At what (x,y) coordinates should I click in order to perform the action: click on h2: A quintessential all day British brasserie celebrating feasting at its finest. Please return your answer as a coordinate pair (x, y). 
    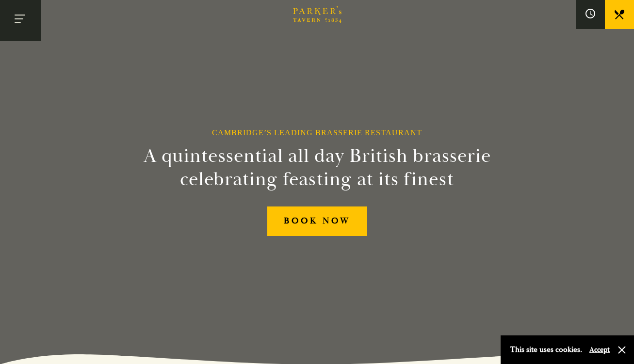
    Looking at the image, I should click on (317, 168).